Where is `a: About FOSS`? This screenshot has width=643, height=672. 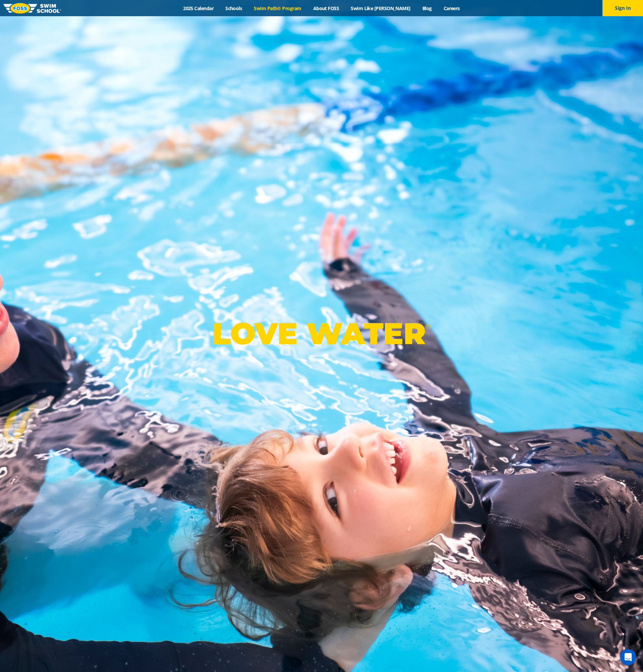 a: About FOSS is located at coordinates (326, 8).